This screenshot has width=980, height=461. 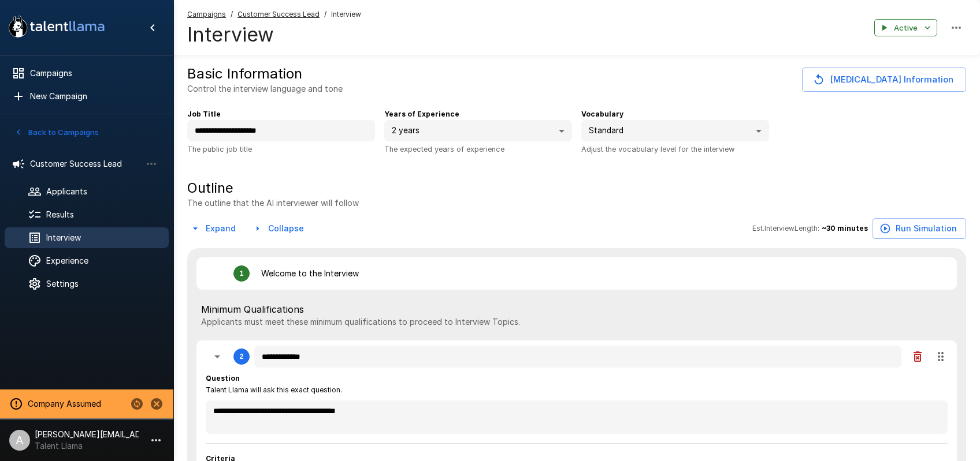 I want to click on span: Talent Llama will ask this exact question., so click(x=274, y=390).